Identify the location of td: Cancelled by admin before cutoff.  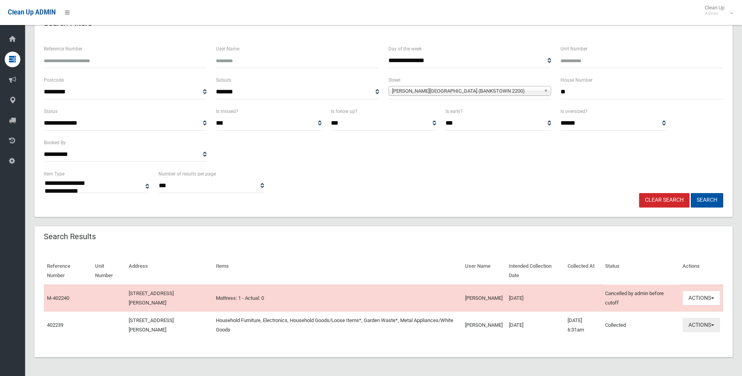
(641, 299).